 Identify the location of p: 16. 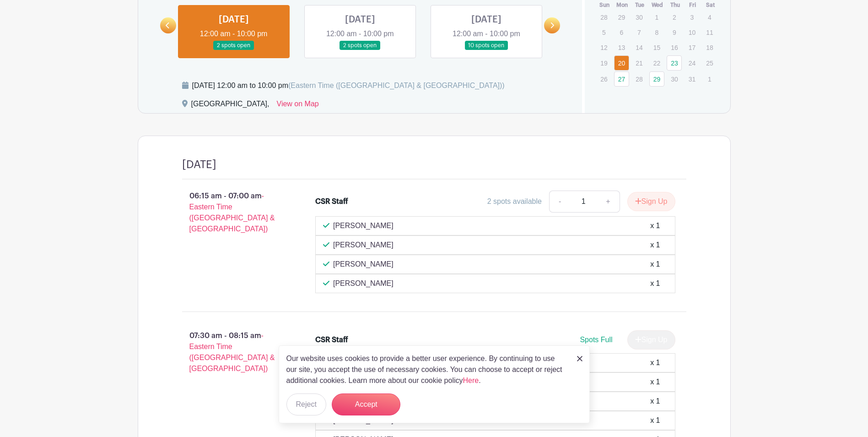
(674, 47).